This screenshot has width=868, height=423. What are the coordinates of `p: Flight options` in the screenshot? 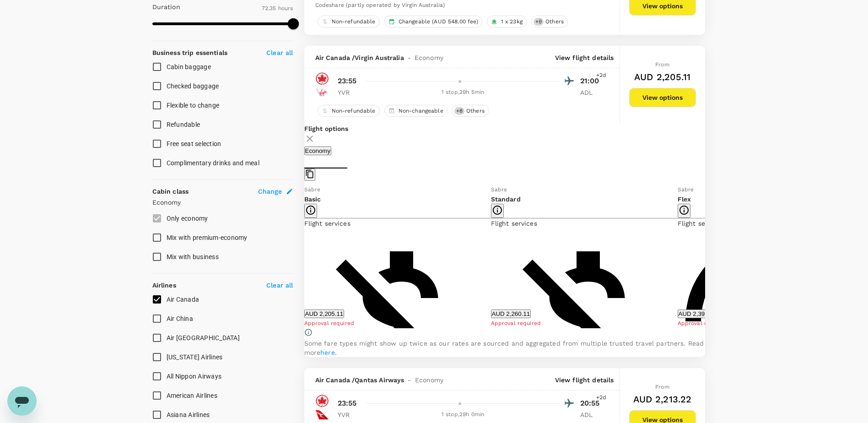 It's located at (505, 129).